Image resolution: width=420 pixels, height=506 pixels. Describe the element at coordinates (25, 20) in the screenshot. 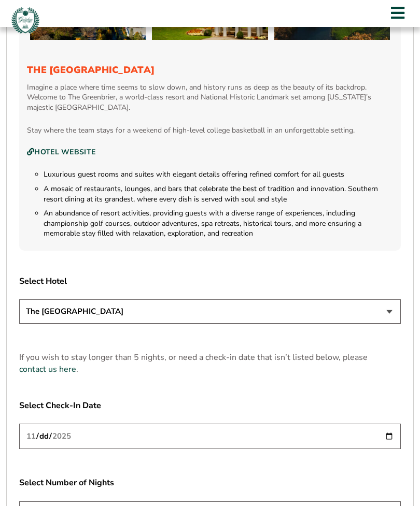

I see `img: Greenbrier Tip-Off` at that location.